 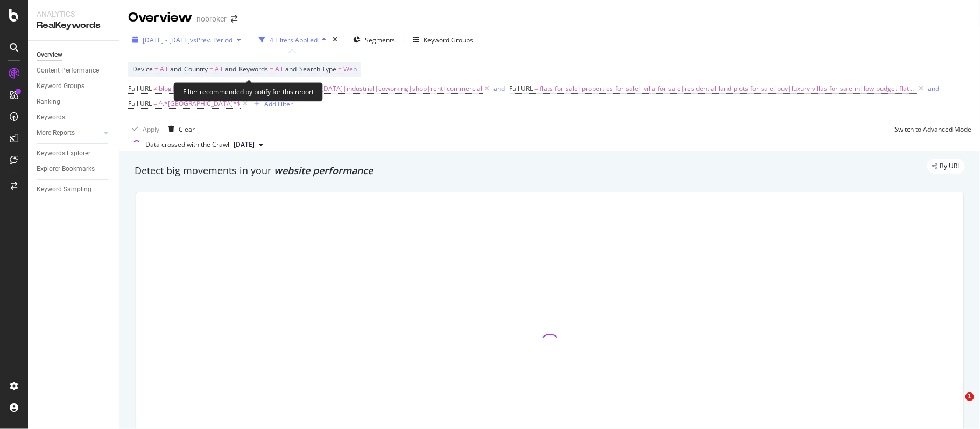 What do you see at coordinates (51, 117) in the screenshot?
I see `div: Keywords` at bounding box center [51, 117].